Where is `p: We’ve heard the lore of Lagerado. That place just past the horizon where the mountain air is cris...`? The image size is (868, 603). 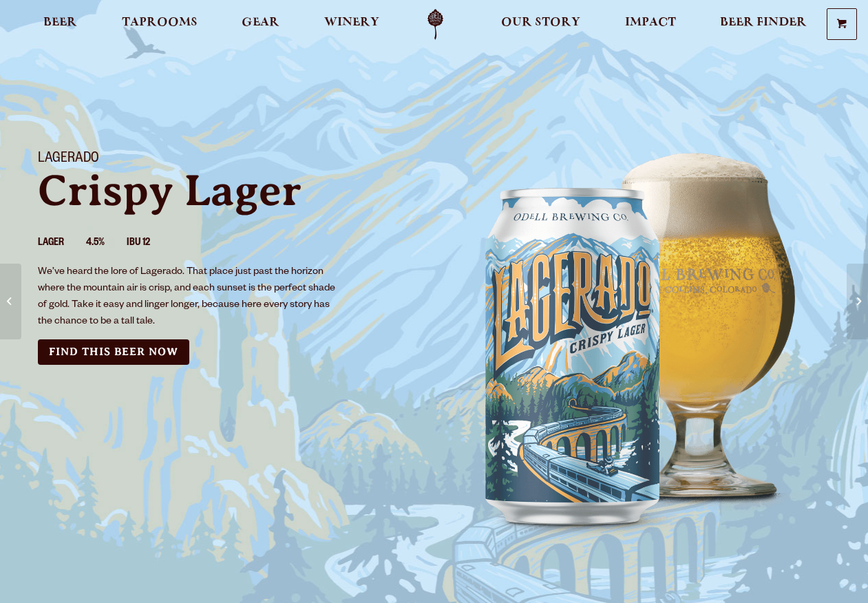
p: We’ve heard the lore of Lagerado. That place just past the horizon where the mountain air is cris... is located at coordinates (190, 297).